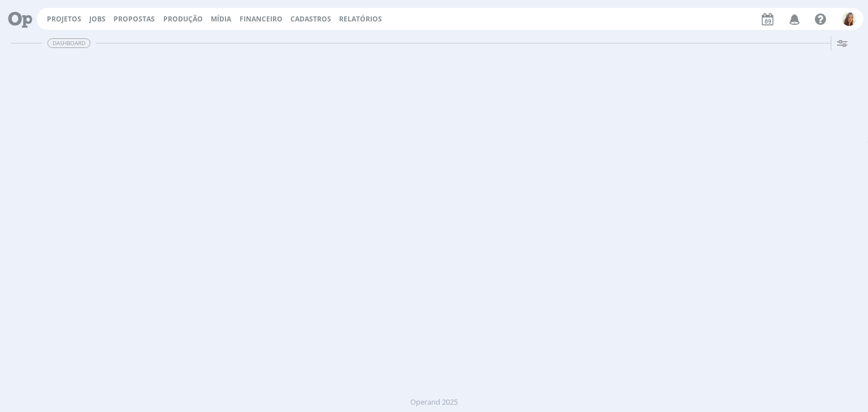 Image resolution: width=868 pixels, height=412 pixels. Describe the element at coordinates (360, 19) in the screenshot. I see `a: Relatórios` at that location.